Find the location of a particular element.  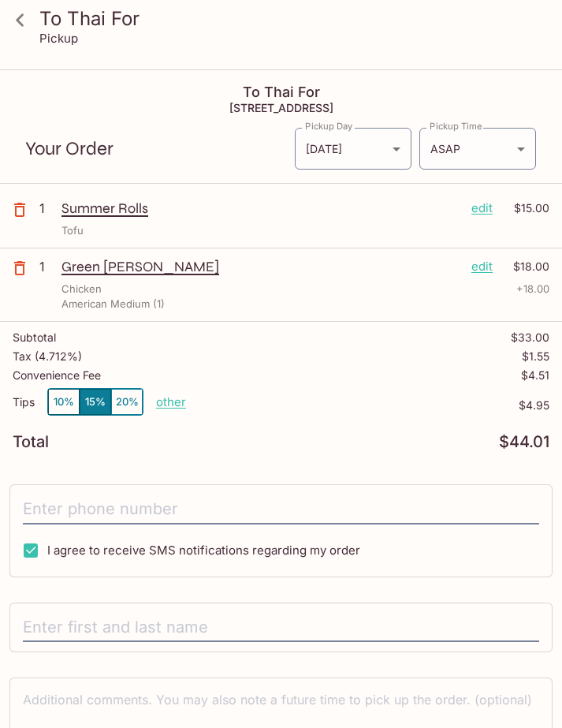

p: + 18.00 is located at coordinates (533, 289).